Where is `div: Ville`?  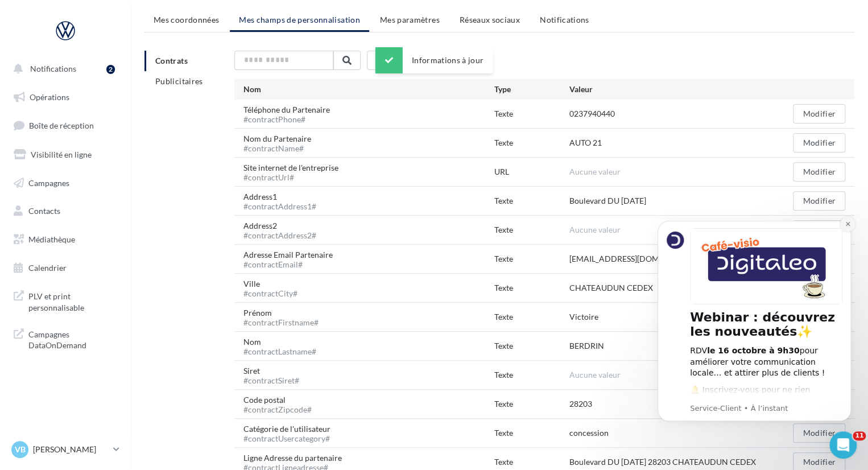 div: Ville is located at coordinates (275, 288).